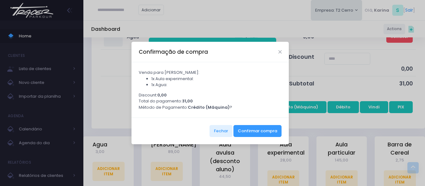  What do you see at coordinates (280, 52) in the screenshot?
I see `button: Close` at bounding box center [280, 52].